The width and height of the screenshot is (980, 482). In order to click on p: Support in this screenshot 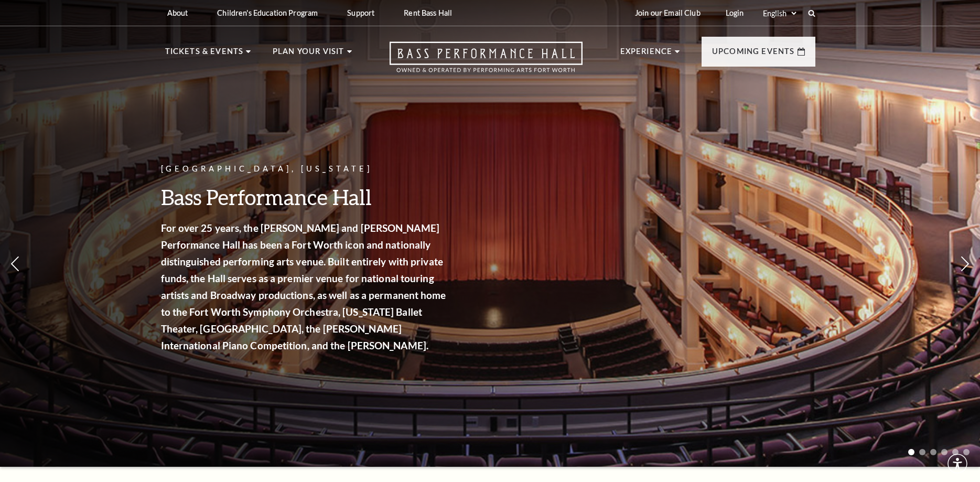, I will do `click(360, 12)`.